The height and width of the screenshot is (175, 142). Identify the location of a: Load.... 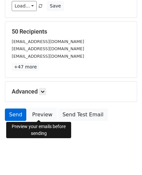
(24, 6).